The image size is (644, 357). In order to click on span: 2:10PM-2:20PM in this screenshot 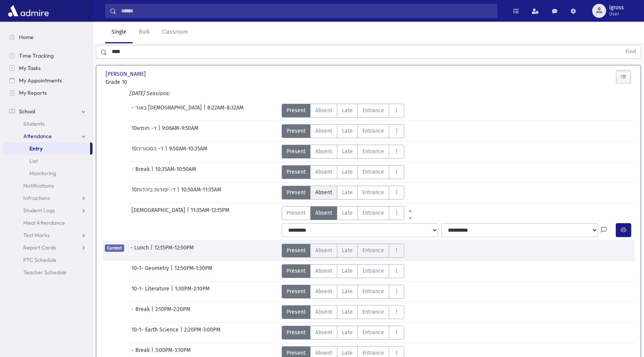, I will do `click(173, 312)`.